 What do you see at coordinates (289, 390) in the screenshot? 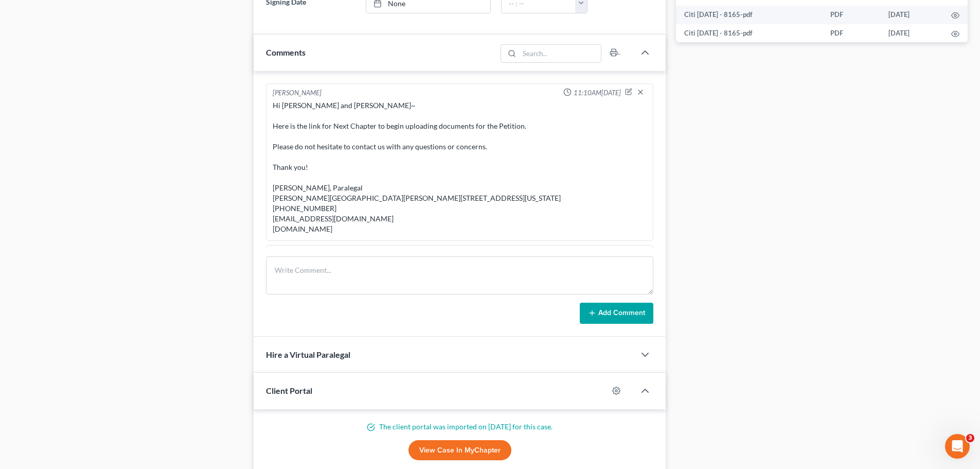
I see `span: Client Portal` at bounding box center [289, 390].